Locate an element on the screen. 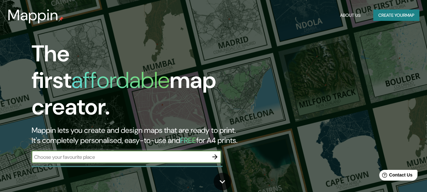  button: About Us is located at coordinates (350, 15).